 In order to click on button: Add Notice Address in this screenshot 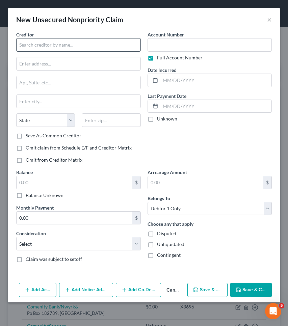, I will do `click(86, 290)`.